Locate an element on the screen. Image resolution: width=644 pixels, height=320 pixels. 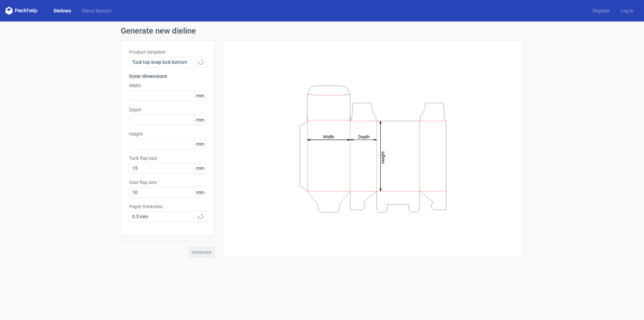
span: Tuck top snap lock bottom is located at coordinates (165, 62).